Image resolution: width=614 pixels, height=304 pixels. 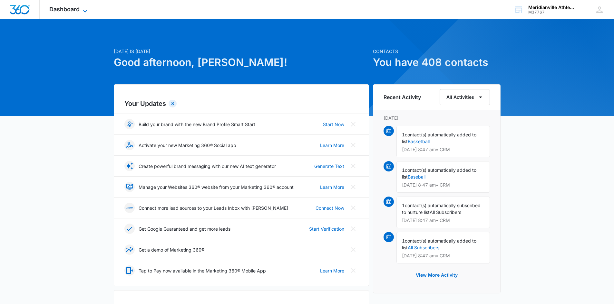 I want to click on a: All Subscribers, so click(x=423, y=248).